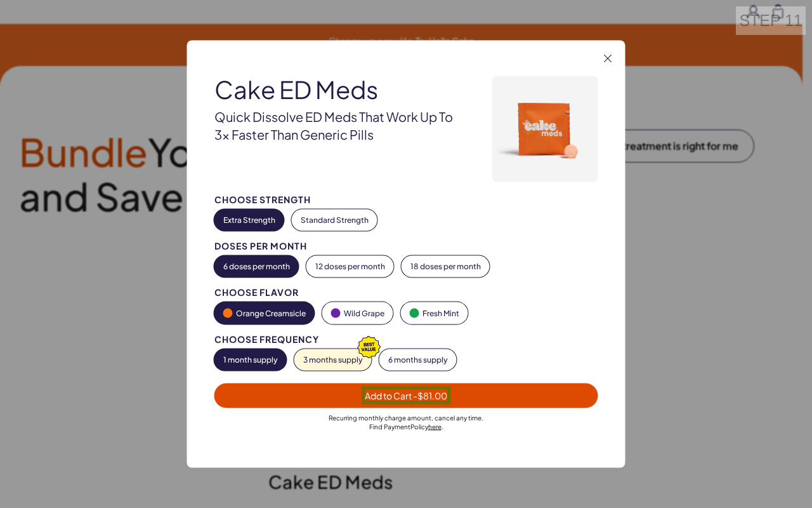 This screenshot has width=812, height=508. Describe the element at coordinates (390, 427) in the screenshot. I see `span: Find Payment` at that location.